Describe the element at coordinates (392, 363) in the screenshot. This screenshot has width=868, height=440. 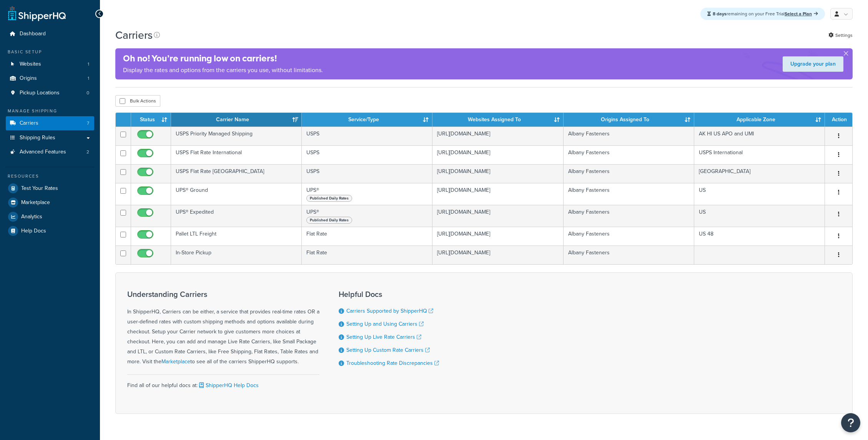
I see `a: Troubleshooting Rate Discrepancies` at that location.